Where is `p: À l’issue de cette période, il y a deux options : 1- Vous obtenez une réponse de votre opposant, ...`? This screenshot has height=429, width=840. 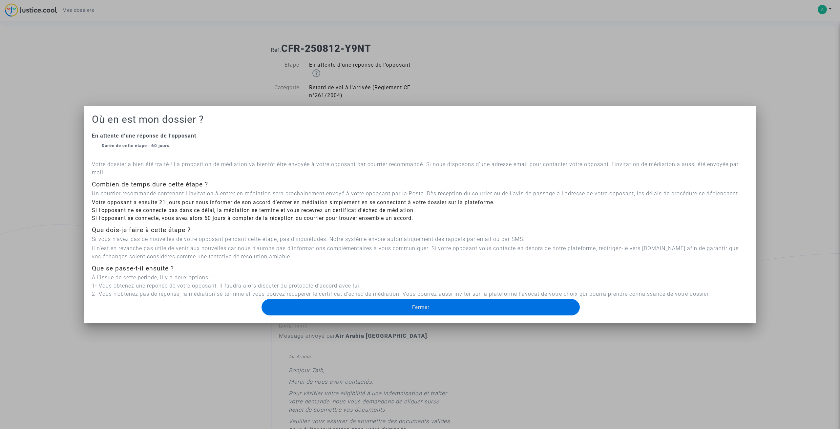
p: À l’issue de cette période, il y a deux options : 1- Vous obtenez une réponse de votre opposant, ... is located at coordinates (420, 285).